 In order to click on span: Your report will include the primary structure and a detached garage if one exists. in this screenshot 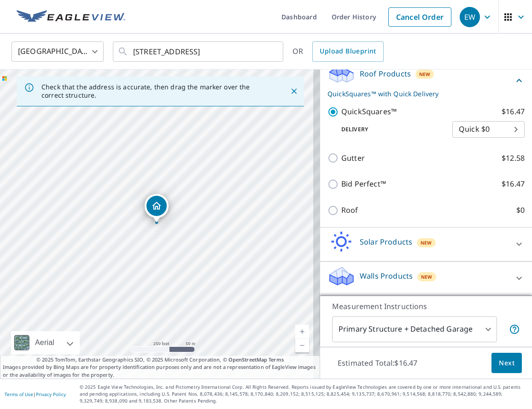, I will do `click(515, 329)`.